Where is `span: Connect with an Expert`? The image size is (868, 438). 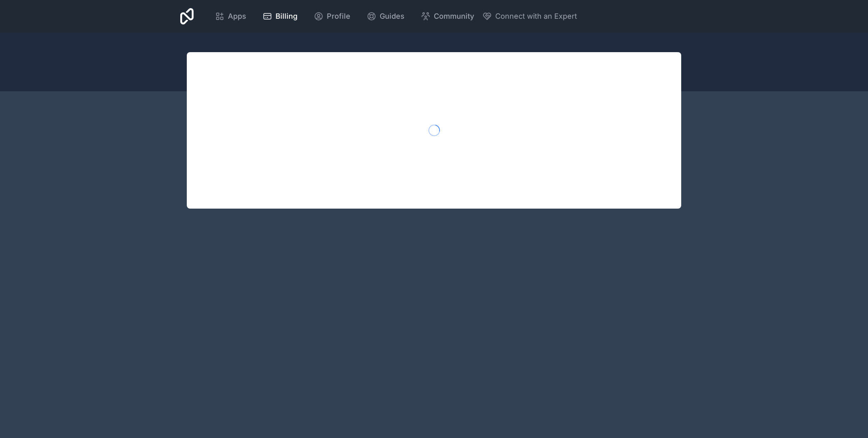 span: Connect with an Expert is located at coordinates (536, 16).